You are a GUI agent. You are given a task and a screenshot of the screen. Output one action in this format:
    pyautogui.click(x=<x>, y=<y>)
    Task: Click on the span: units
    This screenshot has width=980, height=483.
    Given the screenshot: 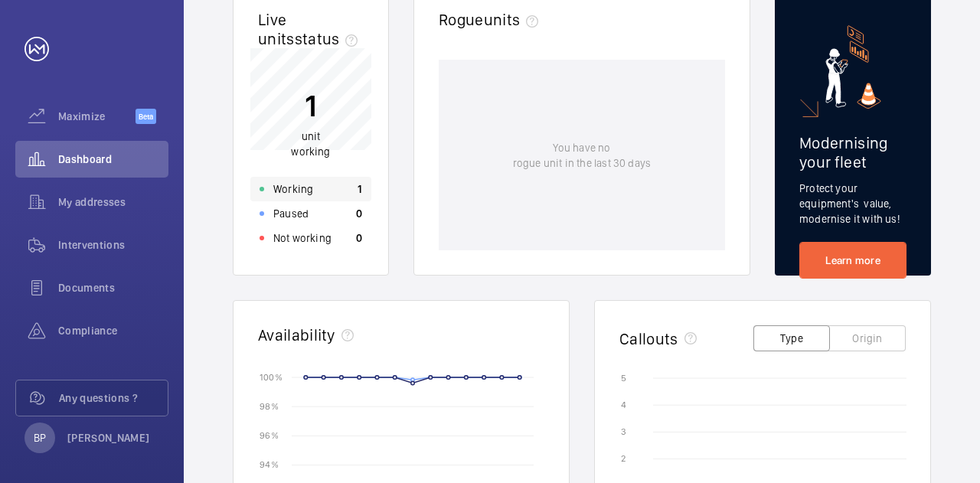 What is the action you would take?
    pyautogui.click(x=514, y=20)
    